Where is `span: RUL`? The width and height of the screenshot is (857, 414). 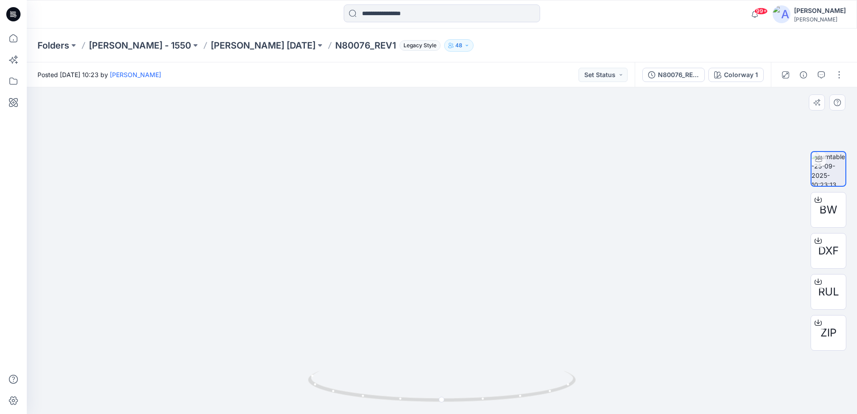 span: RUL is located at coordinates (828, 292).